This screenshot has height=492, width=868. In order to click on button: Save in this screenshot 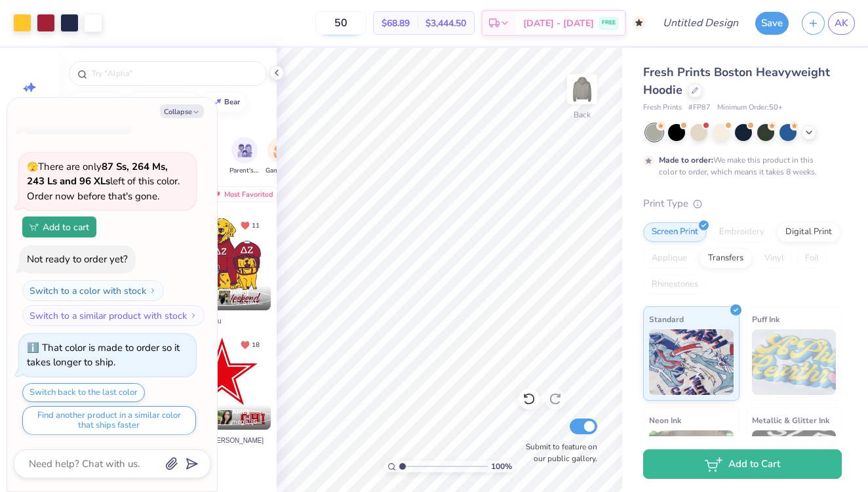, I will do `click(771, 23)`.